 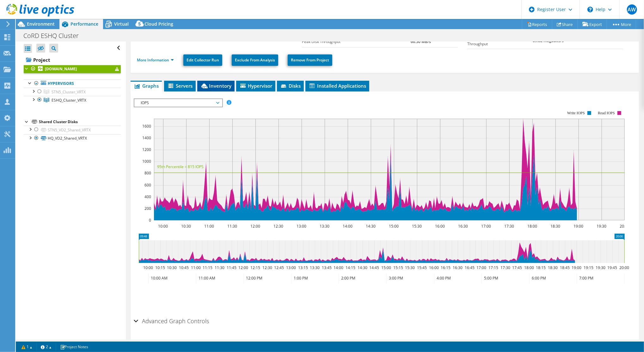 I want to click on span: Disks, so click(x=291, y=86).